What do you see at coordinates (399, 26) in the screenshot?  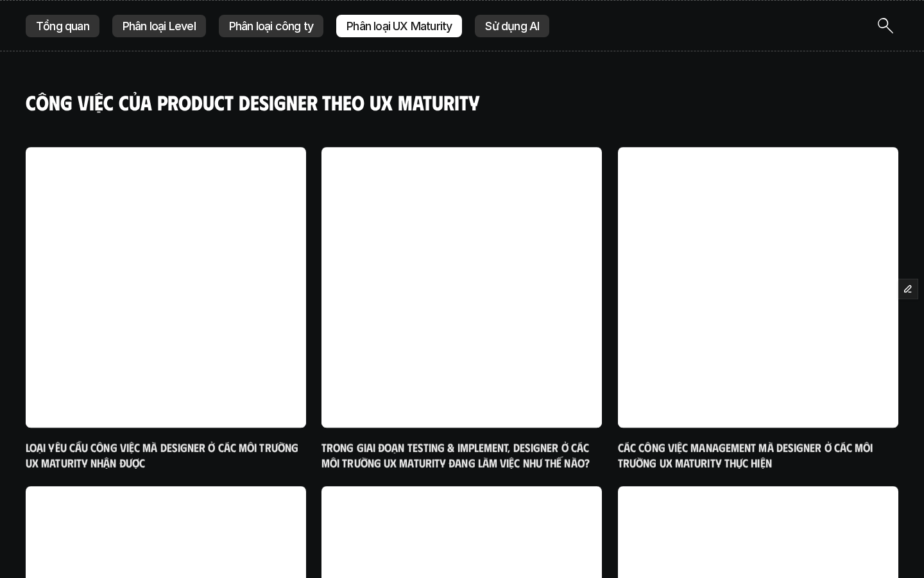 I see `p: Phân loại UX Maturity` at bounding box center [399, 26].